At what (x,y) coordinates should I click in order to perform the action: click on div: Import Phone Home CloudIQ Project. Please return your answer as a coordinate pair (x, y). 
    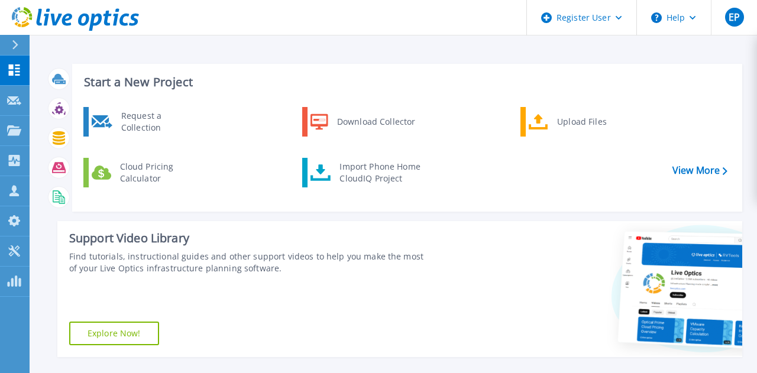
    Looking at the image, I should click on (380, 173).